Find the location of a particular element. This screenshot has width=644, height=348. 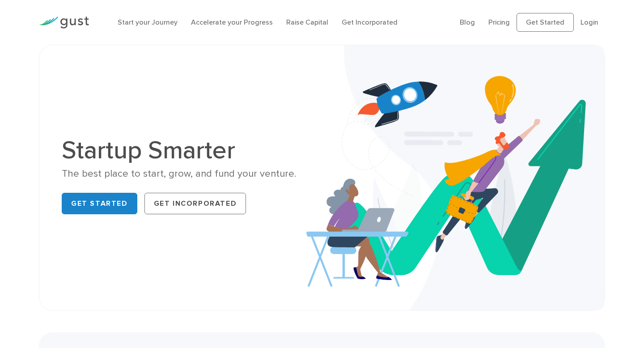

a: Blog is located at coordinates (468, 22).